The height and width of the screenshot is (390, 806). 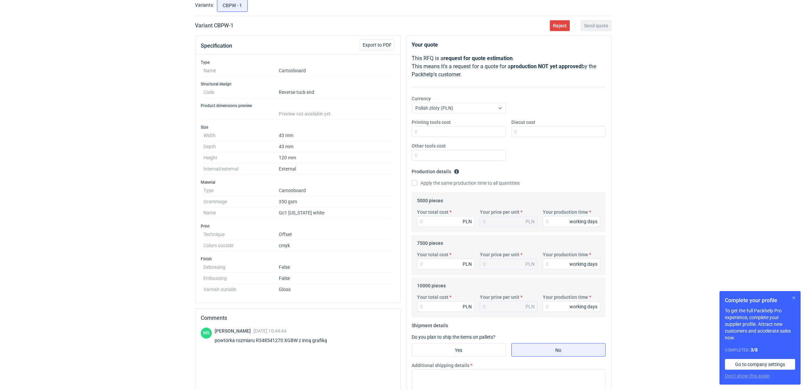 What do you see at coordinates (335, 158) in the screenshot?
I see `dd: 120 mm` at bounding box center [335, 158].